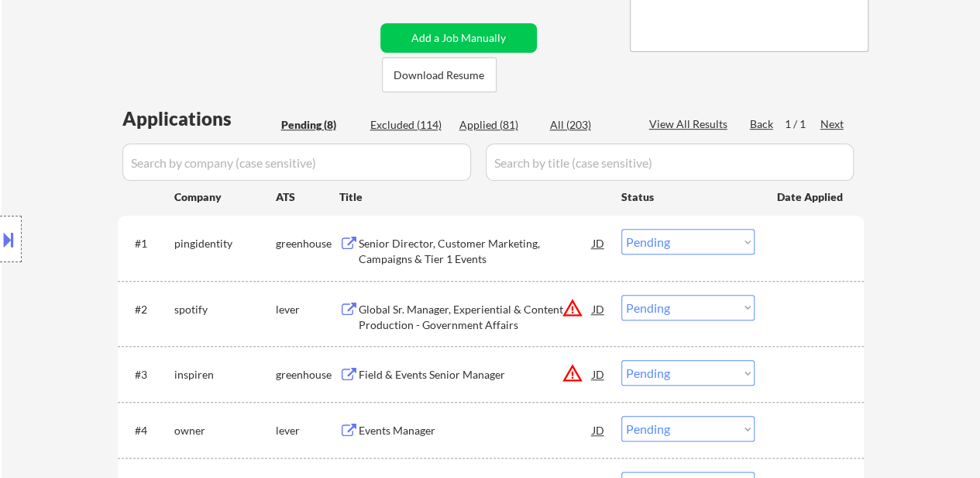 The image size is (980, 478). Describe the element at coordinates (833, 124) in the screenshot. I see `div: Next` at that location.